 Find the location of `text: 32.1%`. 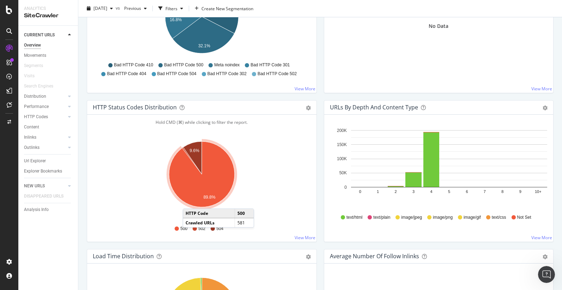

text: 32.1% is located at coordinates (204, 46).